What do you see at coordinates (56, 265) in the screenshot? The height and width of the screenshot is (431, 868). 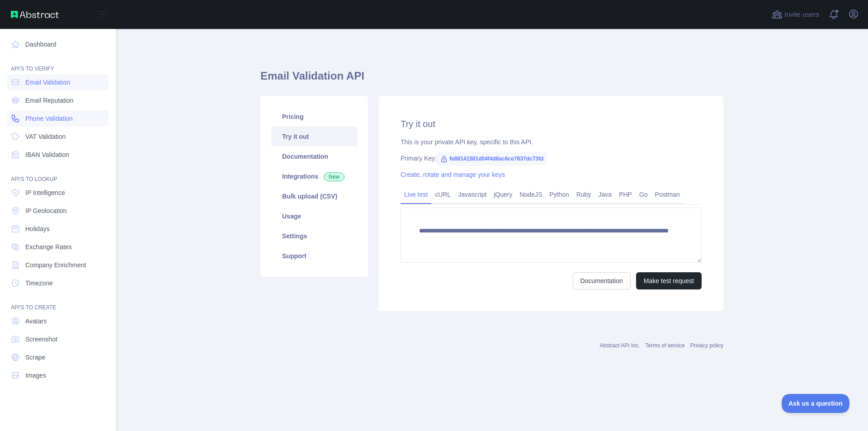 I see `span: Company Enrichment` at bounding box center [56, 265].